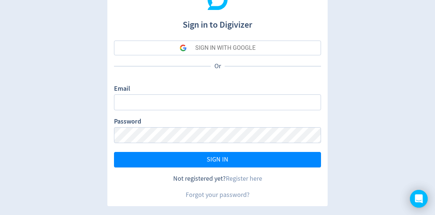  I want to click on h1: Sign in to Digivizer, so click(218, 22).